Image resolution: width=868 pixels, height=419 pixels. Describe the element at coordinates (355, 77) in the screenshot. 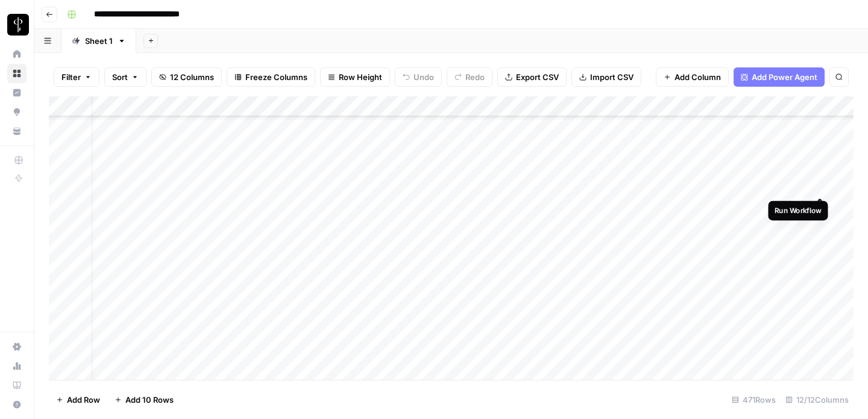

I see `button: Row Height` at that location.